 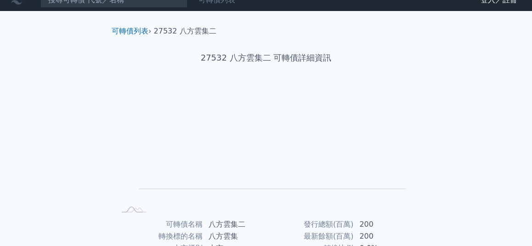 I want to click on a: 可轉債列表, so click(x=130, y=31).